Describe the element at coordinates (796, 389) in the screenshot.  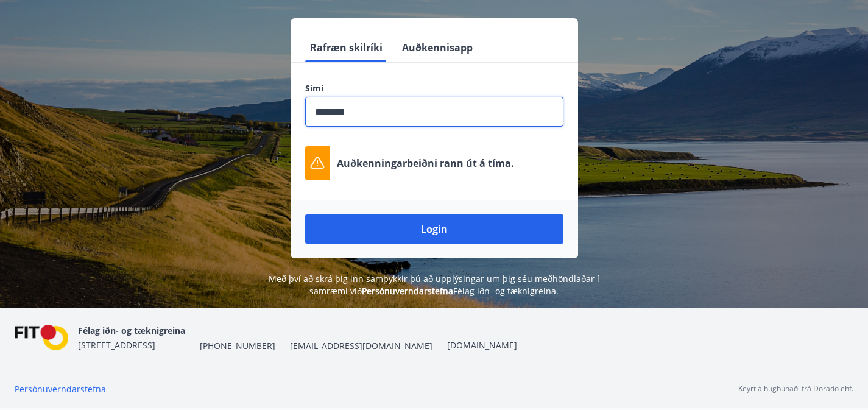
I see `p: Keyrt á hugbúnaði frá Dorado ehf.` at that location.